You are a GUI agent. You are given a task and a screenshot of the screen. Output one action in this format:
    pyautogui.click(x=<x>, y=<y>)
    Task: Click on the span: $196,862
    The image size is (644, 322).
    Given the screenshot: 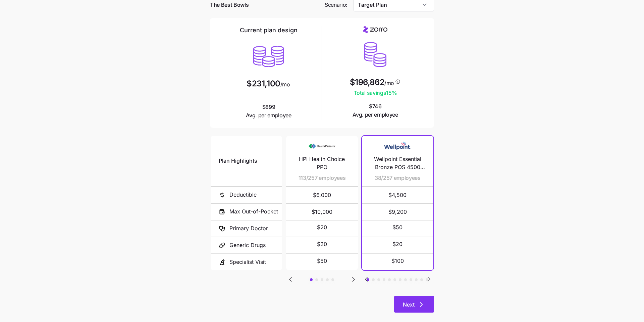 What is the action you would take?
    pyautogui.click(x=367, y=82)
    